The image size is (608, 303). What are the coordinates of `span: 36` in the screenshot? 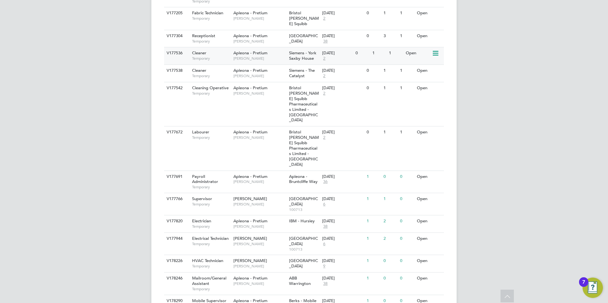 It's located at (325, 182).